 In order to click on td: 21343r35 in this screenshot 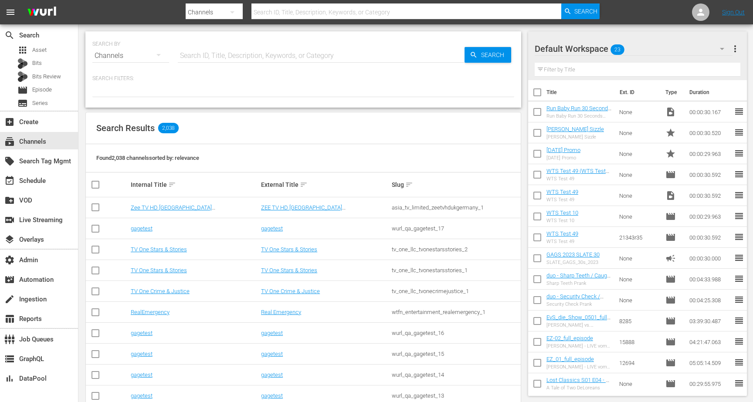, I will do `click(639, 238)`.